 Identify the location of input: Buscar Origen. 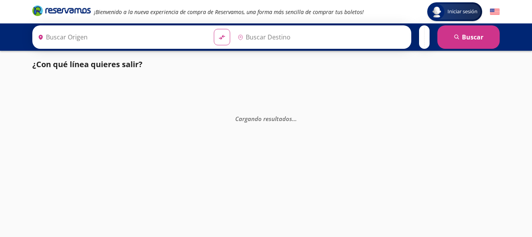
(121, 37).